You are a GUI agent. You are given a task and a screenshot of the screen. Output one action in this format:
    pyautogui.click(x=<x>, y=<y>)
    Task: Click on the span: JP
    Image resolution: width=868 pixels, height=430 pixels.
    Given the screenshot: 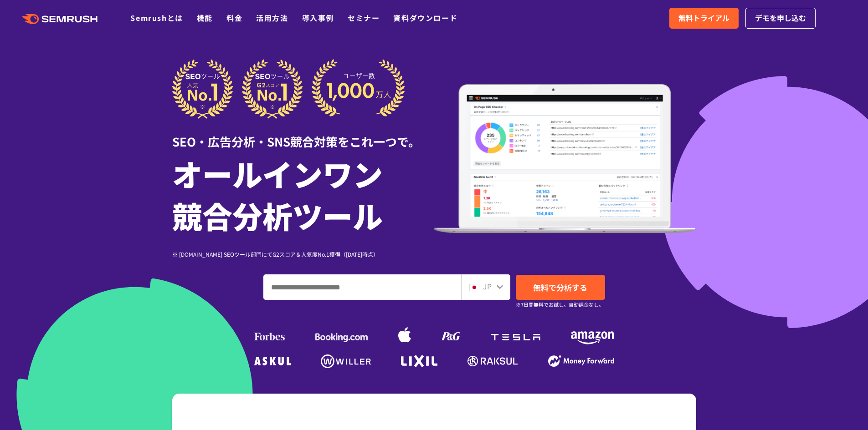 What is the action you would take?
    pyautogui.click(x=487, y=287)
    